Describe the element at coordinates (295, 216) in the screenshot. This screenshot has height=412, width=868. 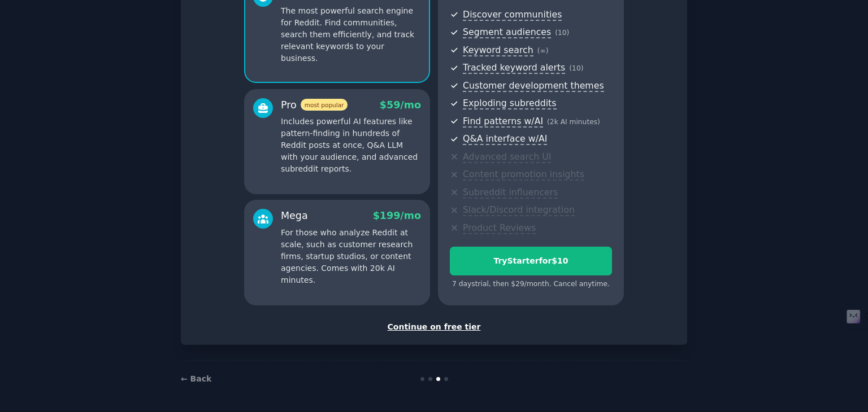
I see `div: Mega` at that location.